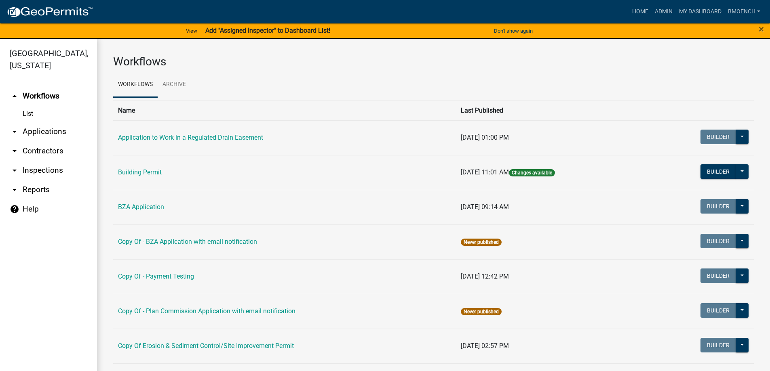  I want to click on a: bmoench, so click(744, 12).